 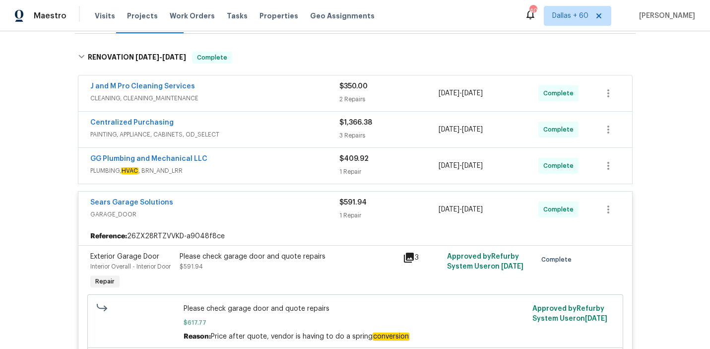 I want to click on div: 3, so click(x=422, y=258).